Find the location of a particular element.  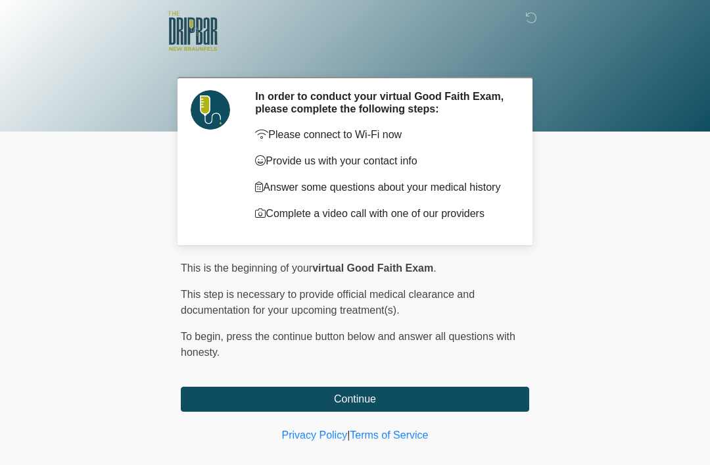

span: To begin, is located at coordinates (203, 336).